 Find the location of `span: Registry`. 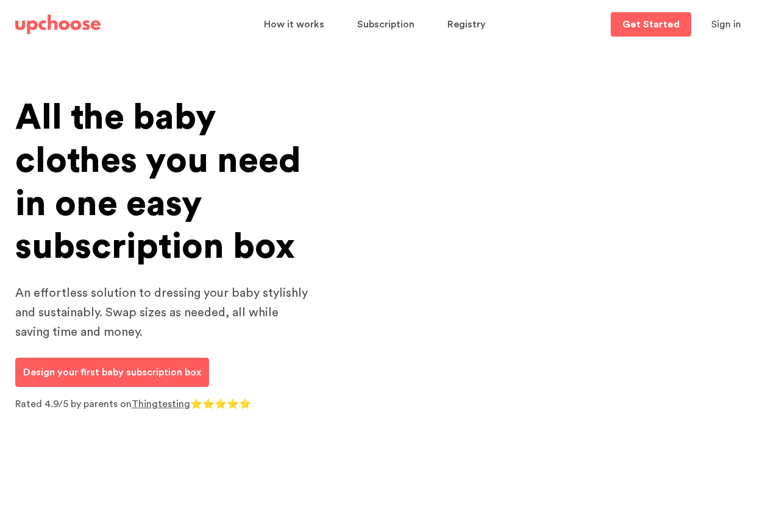

span: Registry is located at coordinates (467, 24).